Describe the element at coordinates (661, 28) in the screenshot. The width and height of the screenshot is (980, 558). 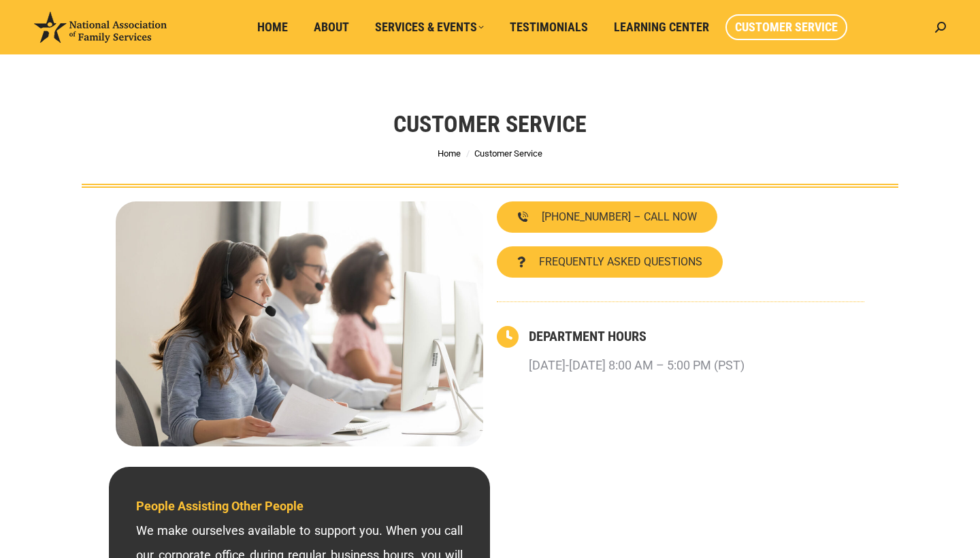
I see `a: Learning Center` at that location.